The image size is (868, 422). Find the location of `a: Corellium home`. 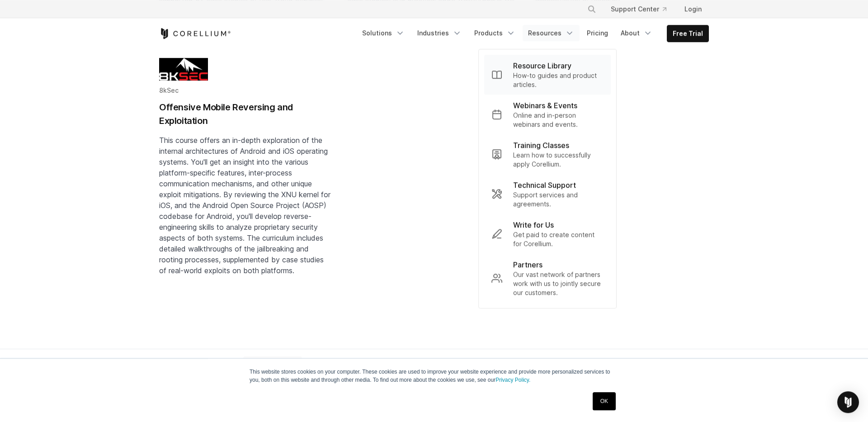

a: Corellium home is located at coordinates (165, 363).